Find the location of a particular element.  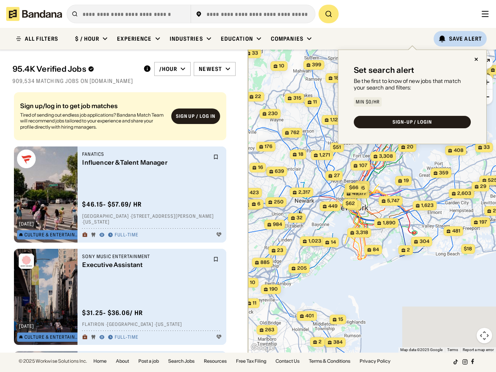

div: Tired of sending out endless job applications? Bandana Match Team will recommend jobs tailored to... is located at coordinates (93, 121).